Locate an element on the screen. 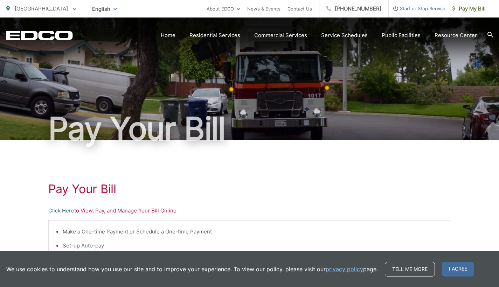 This screenshot has height=287, width=499. span: English is located at coordinates (104, 9).